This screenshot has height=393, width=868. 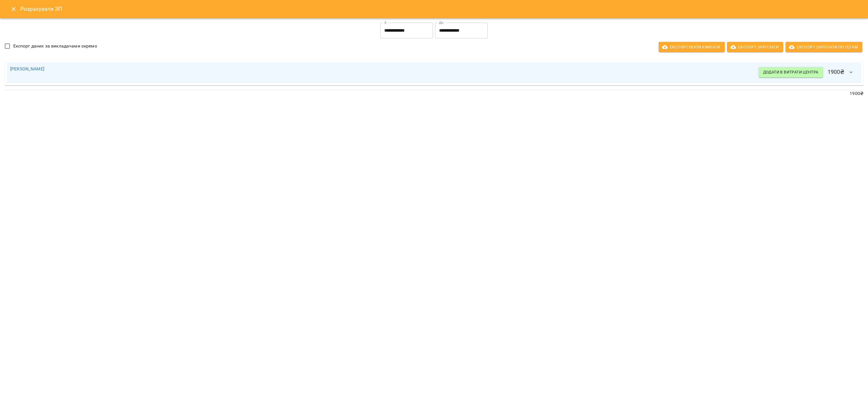 What do you see at coordinates (755, 47) in the screenshot?
I see `button: Експорт Зарплати` at bounding box center [755, 47].